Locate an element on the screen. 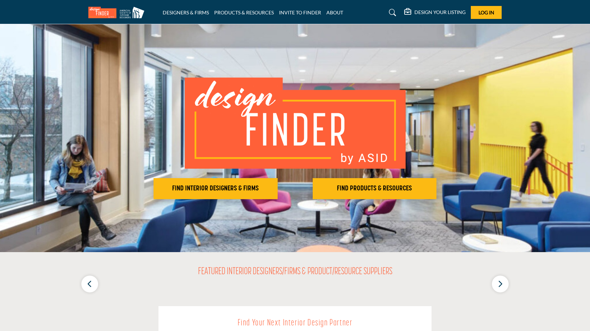  div: DESIGN YOUR LISTING is located at coordinates (434, 13).